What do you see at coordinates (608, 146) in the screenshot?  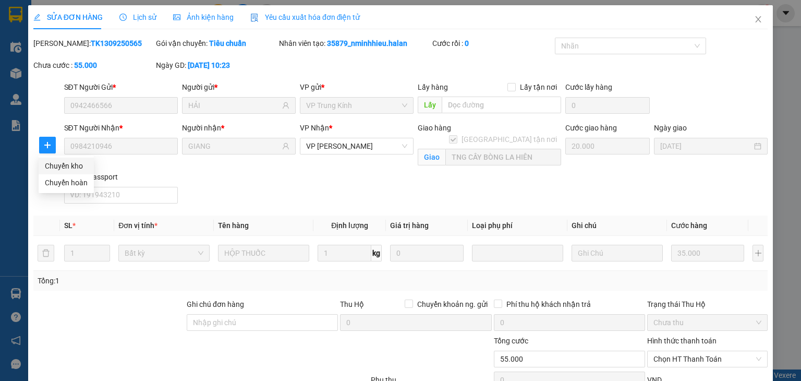 I see `input: Cước giao hàng` at bounding box center [608, 146].